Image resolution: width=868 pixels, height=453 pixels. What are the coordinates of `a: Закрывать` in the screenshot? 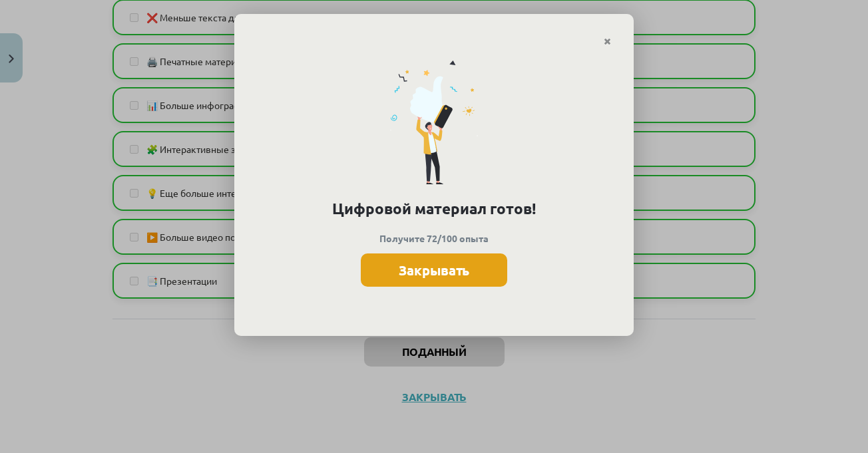 It's located at (607, 41).